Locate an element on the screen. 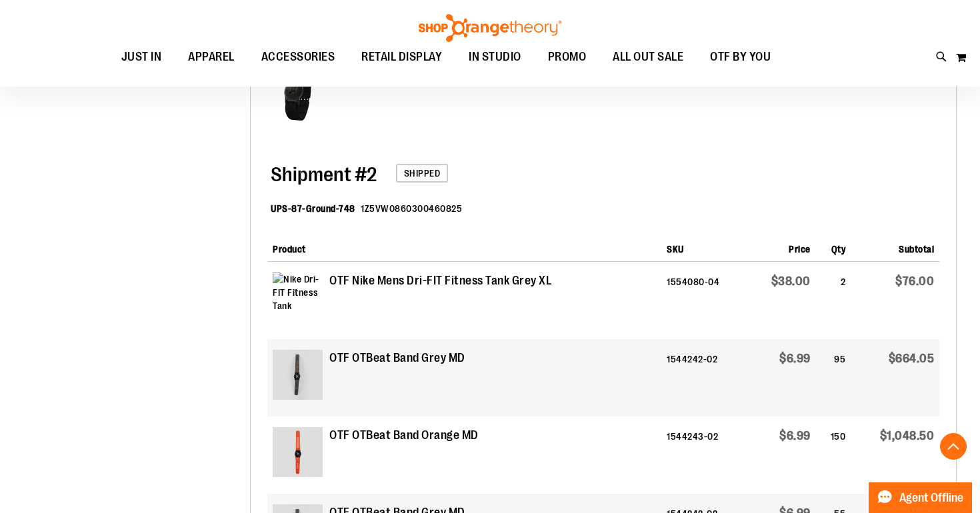  img: Nike Dri-FIT Fitness Tank is located at coordinates (297, 297).